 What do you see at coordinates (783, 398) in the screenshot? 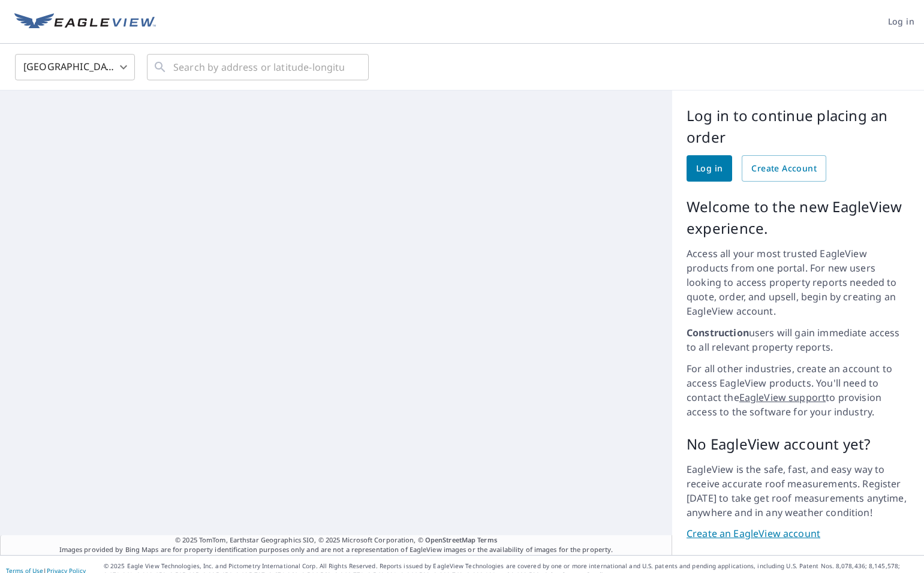
I see `a: EagleView support` at bounding box center [783, 398].